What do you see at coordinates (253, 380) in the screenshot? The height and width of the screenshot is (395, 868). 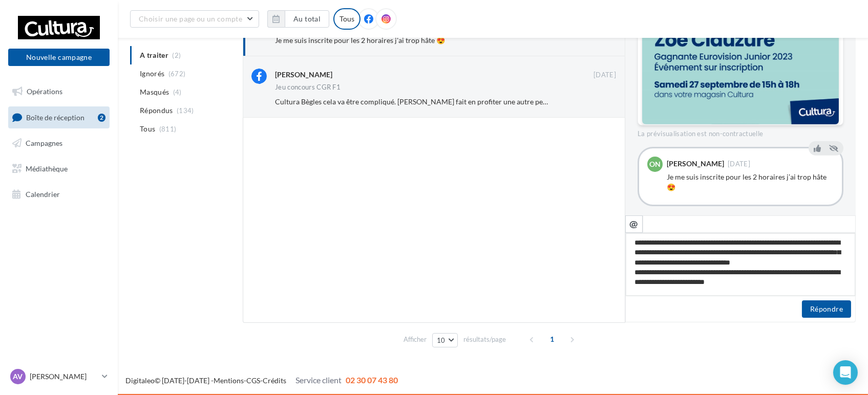 I see `a: CGS` at bounding box center [253, 380].